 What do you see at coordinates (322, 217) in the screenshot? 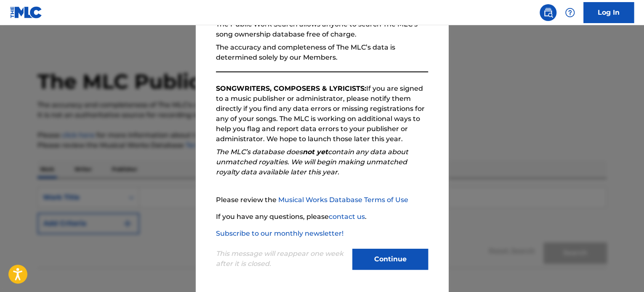
I see `p: If you have any questions, please .` at bounding box center [322, 217].